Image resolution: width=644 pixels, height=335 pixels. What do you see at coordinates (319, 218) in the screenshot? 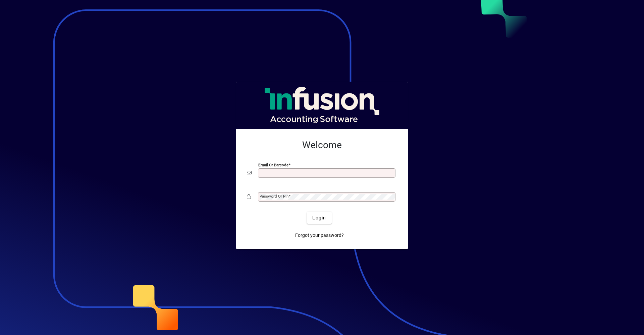
I see `button: Login` at bounding box center [319, 218].